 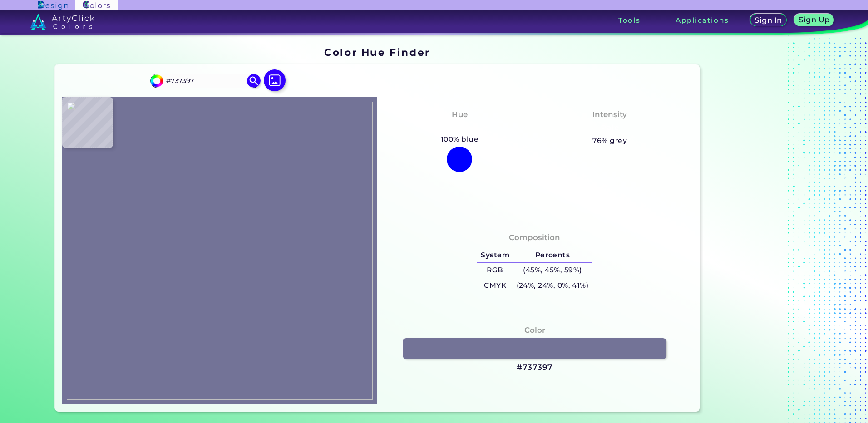 What do you see at coordinates (535, 330) in the screenshot?
I see `h4: Color` at bounding box center [535, 330].